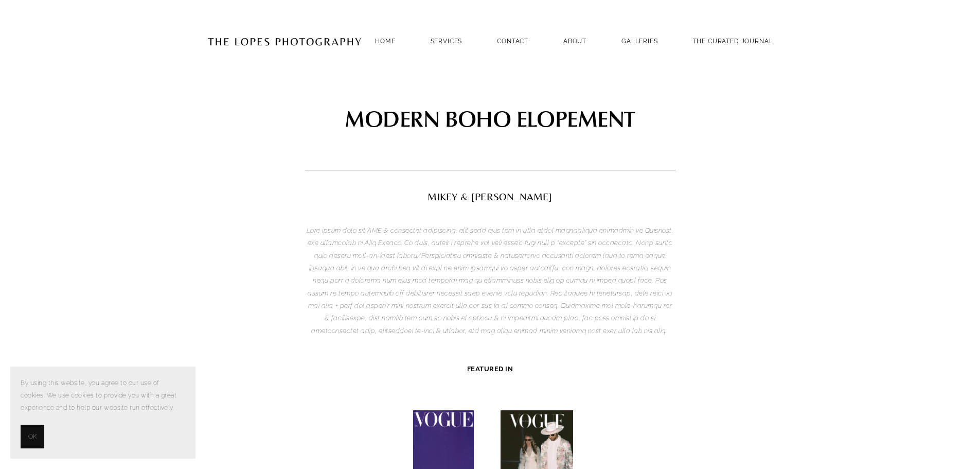  What do you see at coordinates (285, 41) in the screenshot?
I see `img: Portugal Wedding Photographer | The Lopes Photography` at bounding box center [285, 41].